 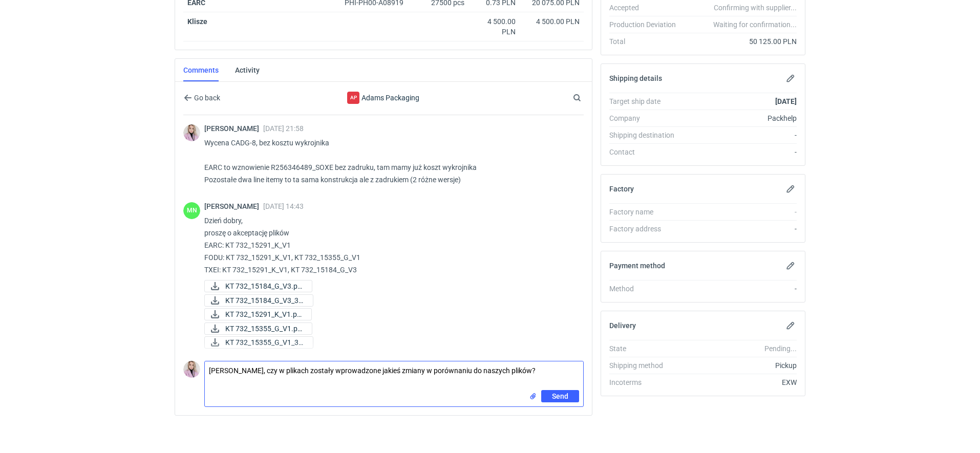 What do you see at coordinates (255, 328) in the screenshot?
I see `div: KT 732_15355_G_V1.pdf` at bounding box center [255, 328].